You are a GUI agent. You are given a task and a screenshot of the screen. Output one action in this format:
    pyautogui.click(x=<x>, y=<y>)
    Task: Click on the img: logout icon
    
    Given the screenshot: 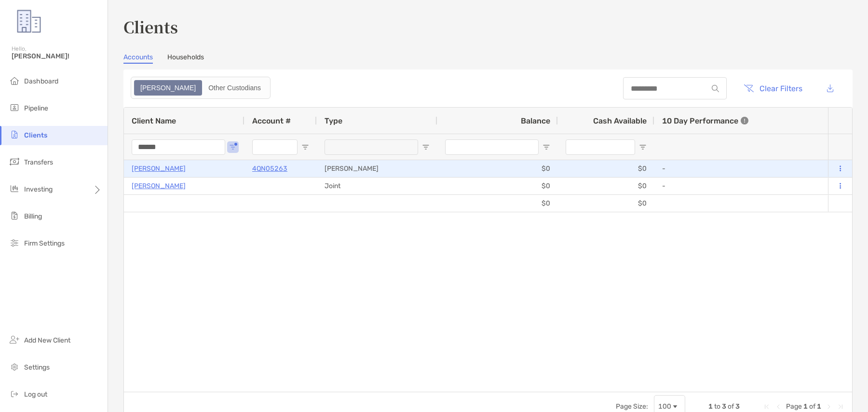 What is the action you would take?
    pyautogui.click(x=15, y=394)
    